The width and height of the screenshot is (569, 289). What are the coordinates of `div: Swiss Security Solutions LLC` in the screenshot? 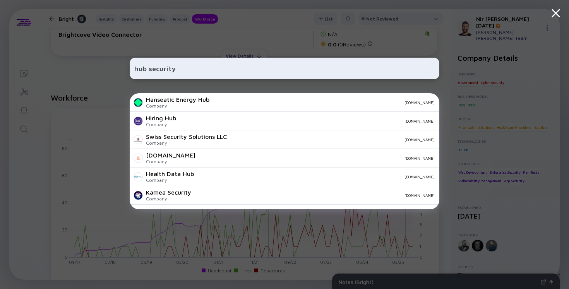 It's located at (186, 137).